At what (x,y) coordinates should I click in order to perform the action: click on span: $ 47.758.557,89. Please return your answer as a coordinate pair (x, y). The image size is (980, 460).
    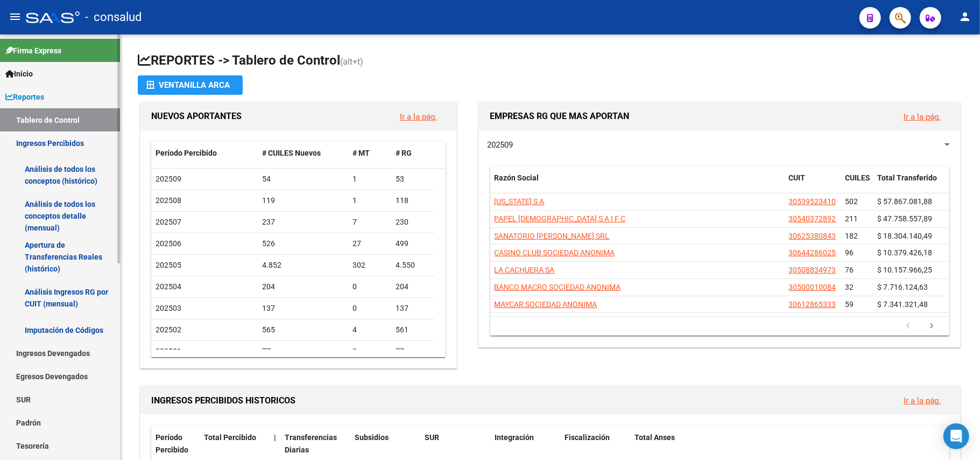
    Looking at the image, I should click on (905, 218).